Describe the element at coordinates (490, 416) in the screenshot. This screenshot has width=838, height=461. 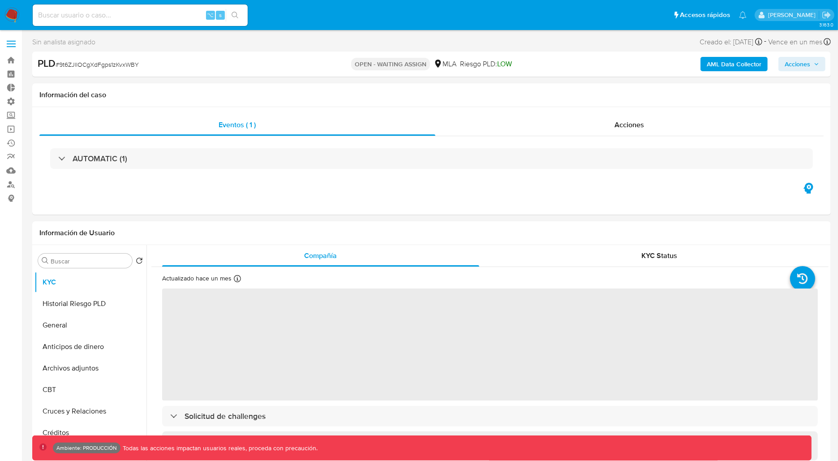
I see `div: Solicitud de challenges` at that location.